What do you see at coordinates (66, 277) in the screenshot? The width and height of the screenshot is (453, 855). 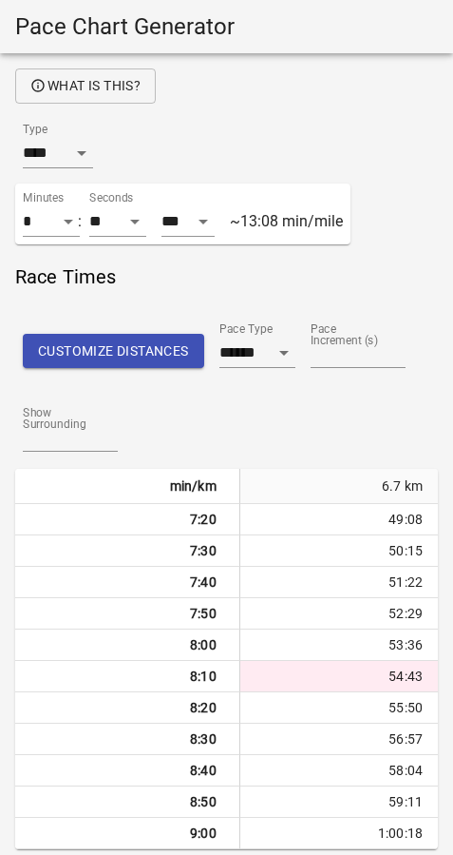 I see `h6: Race Times` at bounding box center [66, 277].